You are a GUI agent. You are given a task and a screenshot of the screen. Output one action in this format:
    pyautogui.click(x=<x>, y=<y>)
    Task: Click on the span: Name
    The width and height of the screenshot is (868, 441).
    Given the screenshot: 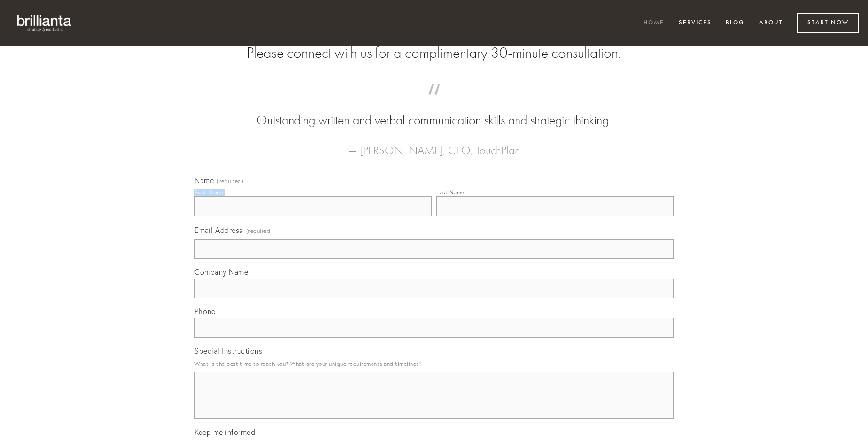 What is the action you would take?
    pyautogui.click(x=204, y=181)
    